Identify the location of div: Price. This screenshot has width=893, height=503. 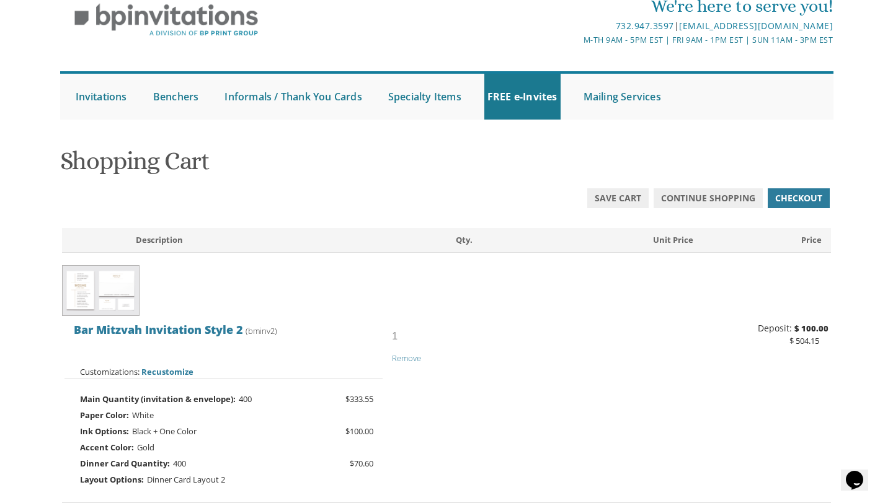
(766, 240).